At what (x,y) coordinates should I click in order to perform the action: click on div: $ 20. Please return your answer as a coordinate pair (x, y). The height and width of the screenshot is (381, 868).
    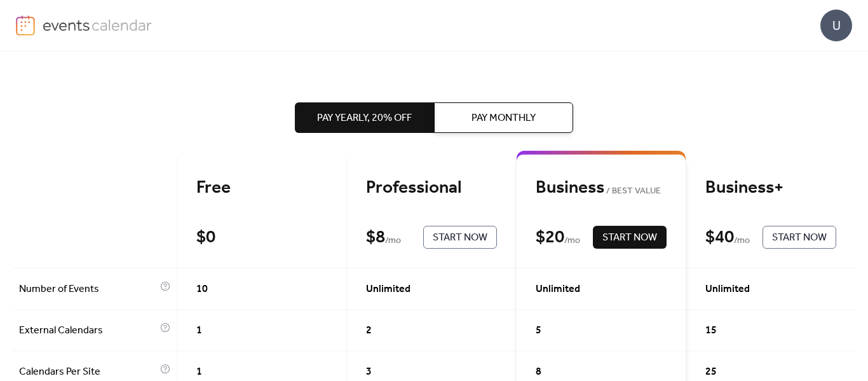
    Looking at the image, I should click on (550, 237).